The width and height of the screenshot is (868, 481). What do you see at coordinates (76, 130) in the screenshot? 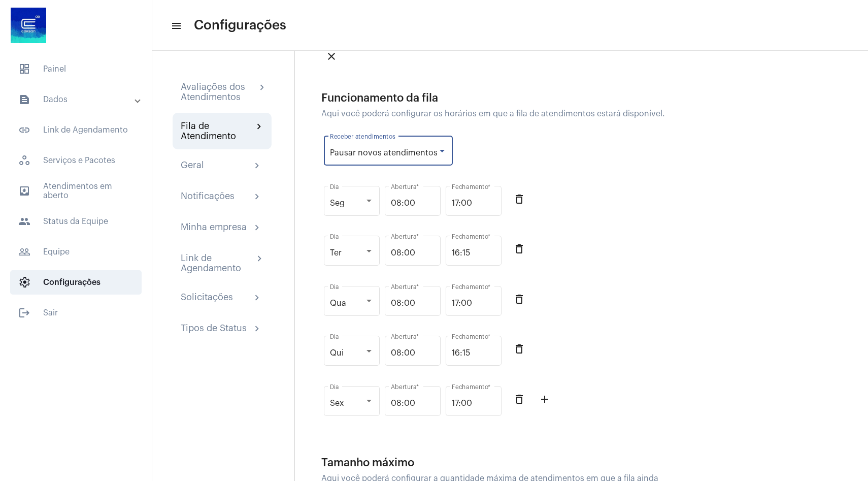
I see `span: Link de Agendamento` at bounding box center [76, 130].